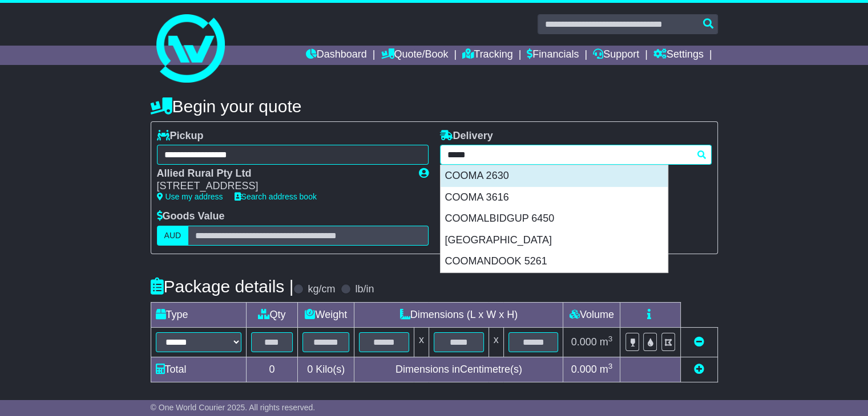 The height and width of the screenshot is (416, 868). Describe the element at coordinates (198, 315) in the screenshot. I see `td: Type` at that location.